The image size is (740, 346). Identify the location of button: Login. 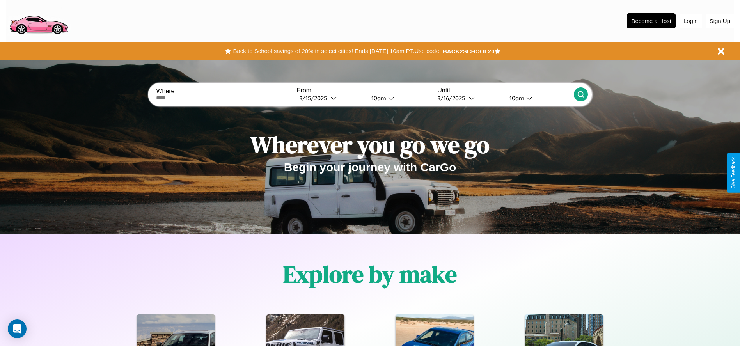
(691, 21).